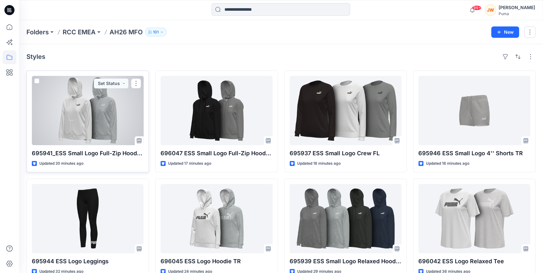 This screenshot has height=273, width=543. What do you see at coordinates (79, 32) in the screenshot?
I see `a: RCC EMEA` at bounding box center [79, 32].